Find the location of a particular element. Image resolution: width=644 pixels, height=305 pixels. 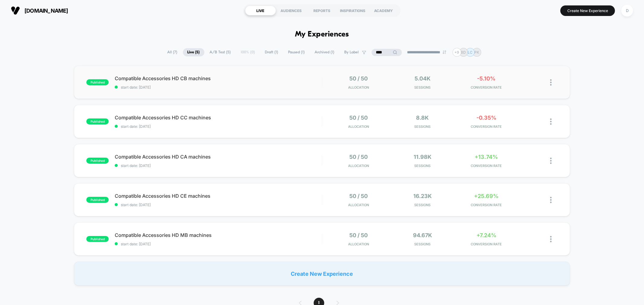

div: + 9 is located at coordinates (457, 52).